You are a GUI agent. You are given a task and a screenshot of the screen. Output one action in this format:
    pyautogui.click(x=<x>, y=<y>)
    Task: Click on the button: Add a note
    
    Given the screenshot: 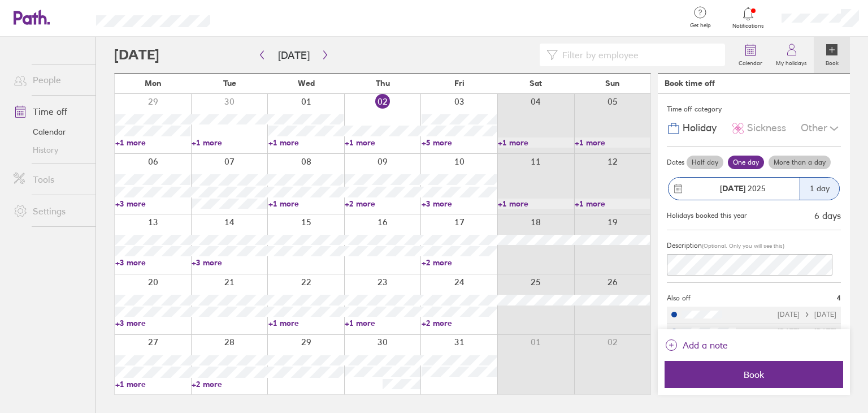 What is the action you would take?
    pyautogui.click(x=696, y=345)
    